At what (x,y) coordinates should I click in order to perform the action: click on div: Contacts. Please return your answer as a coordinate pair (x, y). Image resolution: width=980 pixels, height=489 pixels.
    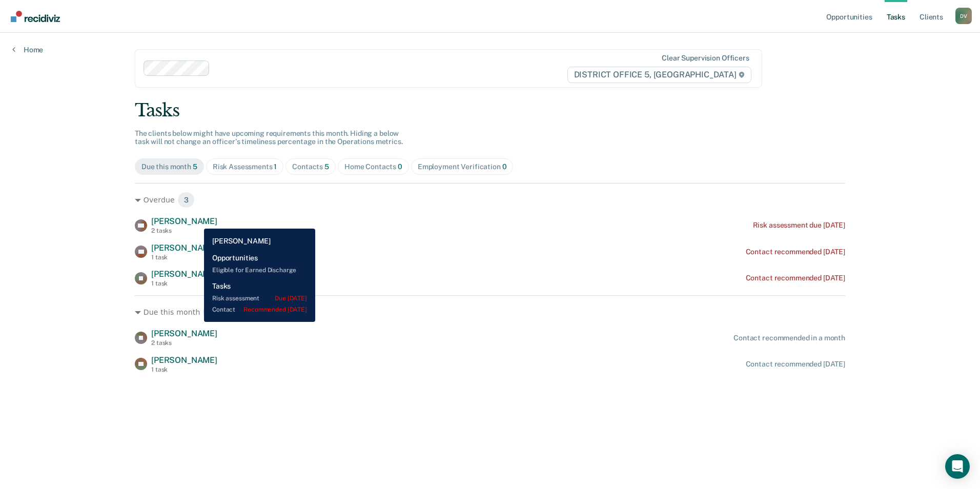
    Looking at the image, I should click on (311, 166).